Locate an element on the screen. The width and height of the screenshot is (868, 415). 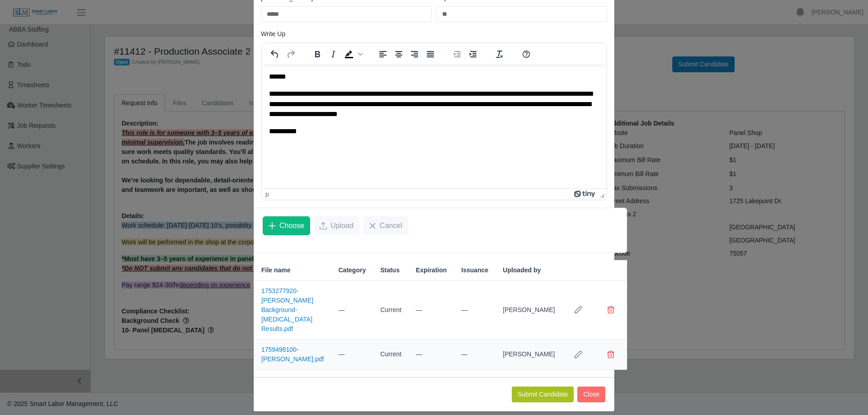
button: Choose is located at coordinates (286, 226).